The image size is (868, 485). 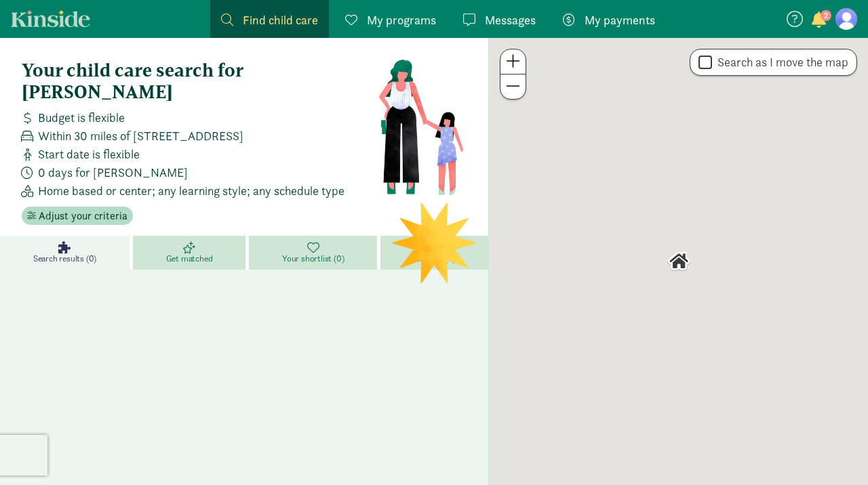 What do you see at coordinates (402, 20) in the screenshot?
I see `span: My programs` at bounding box center [402, 20].